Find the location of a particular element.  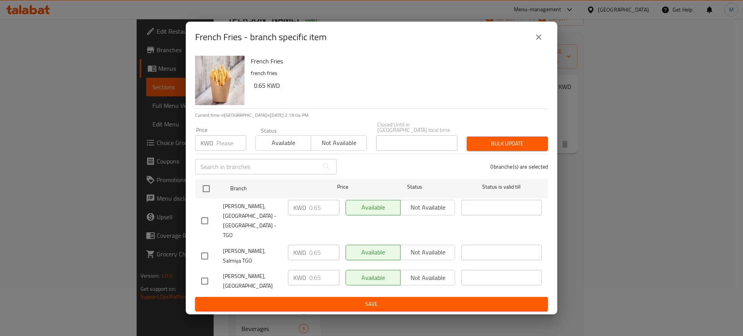

input: Search in branches is located at coordinates (257, 167).